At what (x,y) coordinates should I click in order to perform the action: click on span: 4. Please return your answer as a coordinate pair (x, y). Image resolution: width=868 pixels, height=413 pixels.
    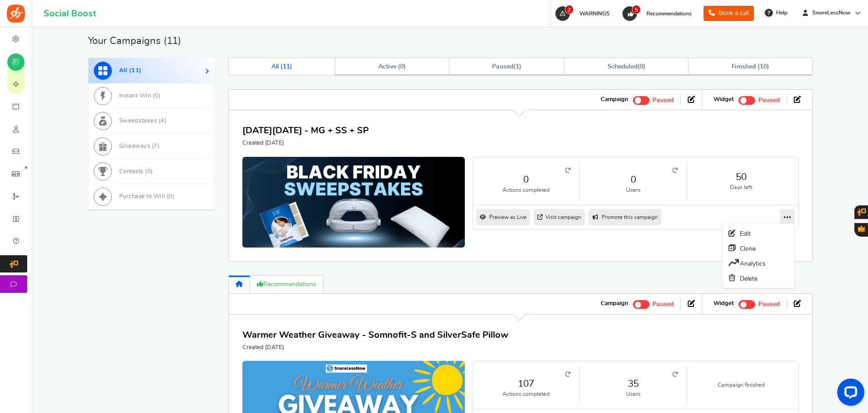
    Looking at the image, I should click on (162, 120).